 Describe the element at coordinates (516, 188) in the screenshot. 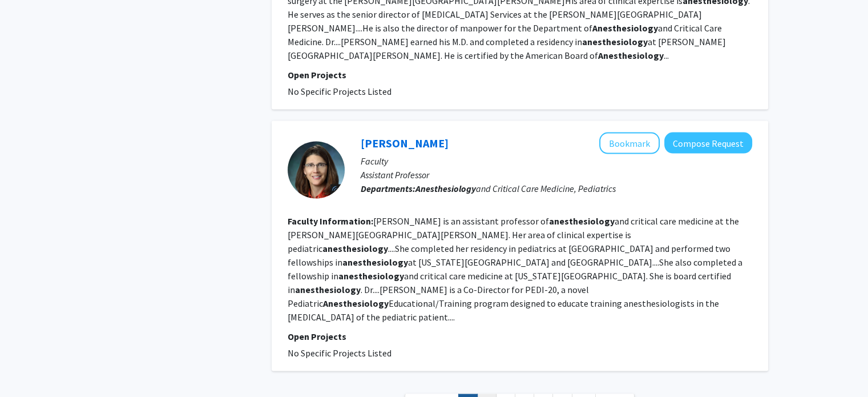

I see `span: and Critical Care Medicine, Pediatrics` at that location.